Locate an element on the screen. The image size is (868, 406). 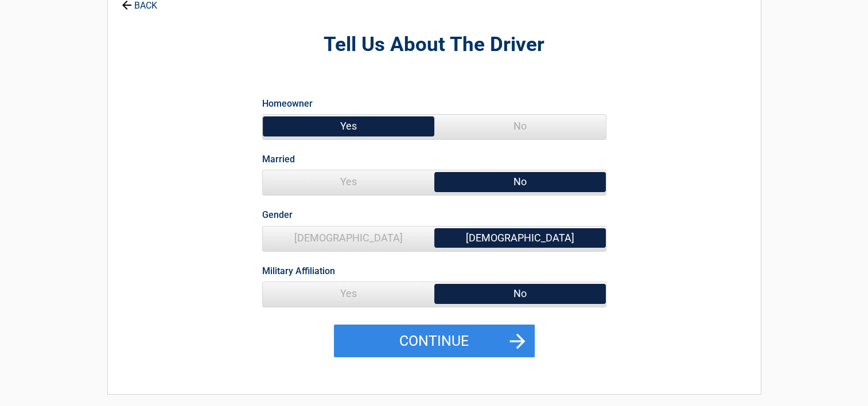
button: Continue is located at coordinates (434, 341).